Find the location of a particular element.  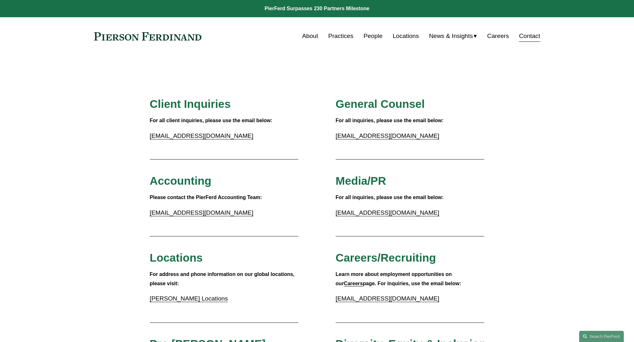

strong: For address and phone information on our global locations, please visit: is located at coordinates (223, 279).